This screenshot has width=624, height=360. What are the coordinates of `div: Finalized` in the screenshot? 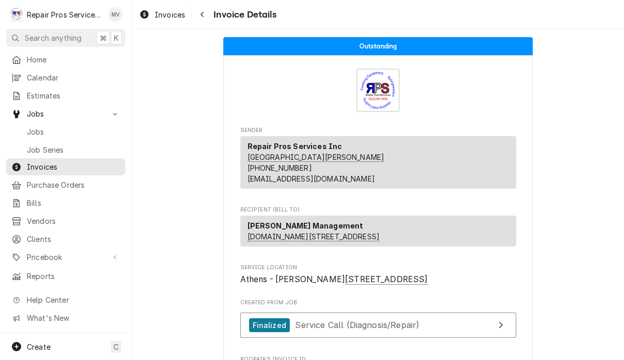 It's located at (269, 325).